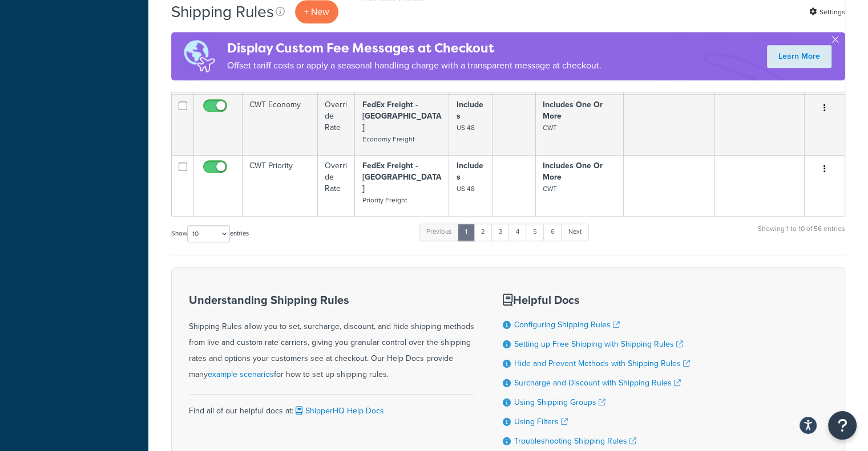 This screenshot has width=868, height=451. I want to click on a: Troubleshooting Shipping Rules, so click(575, 441).